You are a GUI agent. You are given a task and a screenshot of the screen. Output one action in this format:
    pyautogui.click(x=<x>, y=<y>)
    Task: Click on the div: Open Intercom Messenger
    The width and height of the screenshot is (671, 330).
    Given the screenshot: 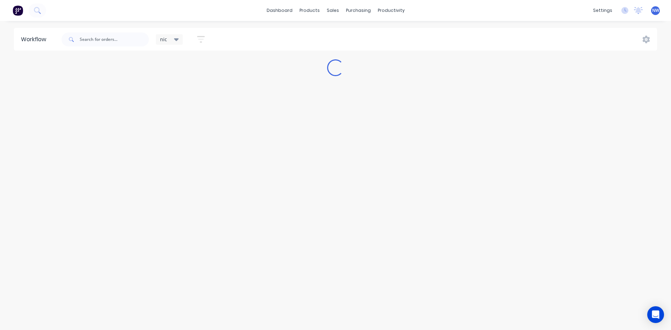 What is the action you would take?
    pyautogui.click(x=655, y=315)
    